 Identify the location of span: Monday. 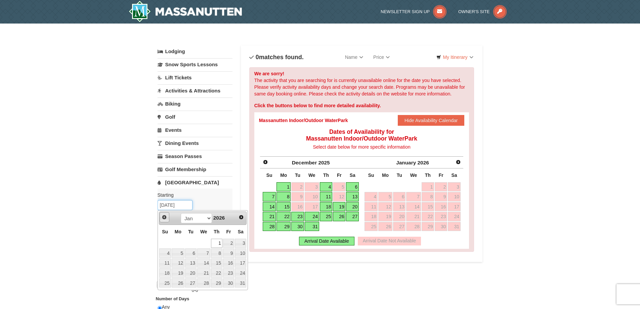
(178, 231).